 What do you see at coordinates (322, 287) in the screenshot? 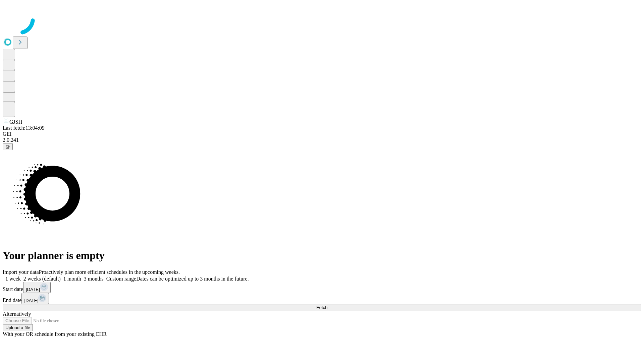
I see `div: Start date` at bounding box center [322, 287].